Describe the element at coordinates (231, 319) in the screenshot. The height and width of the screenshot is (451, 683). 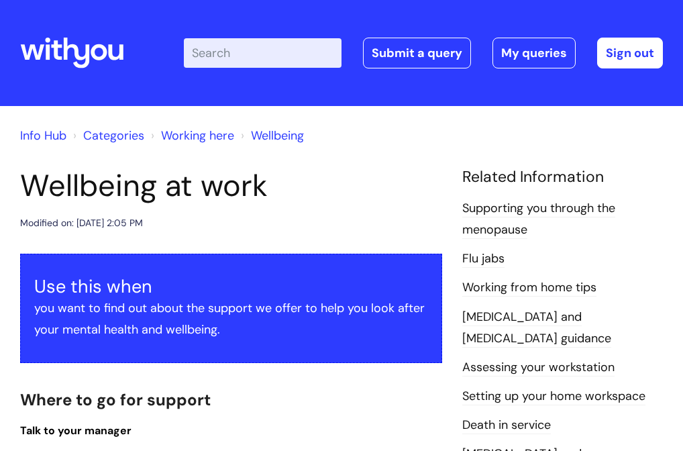
I see `p: you want to find out about the support we offer to help you look after your mental health and wel...` at that location.